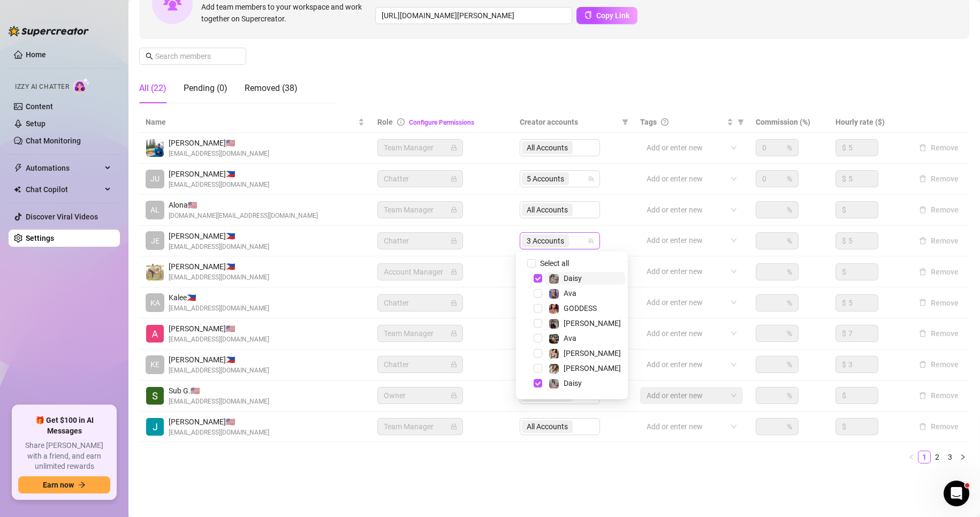  Describe the element at coordinates (420, 272) in the screenshot. I see `span: Account Manager` at that location.